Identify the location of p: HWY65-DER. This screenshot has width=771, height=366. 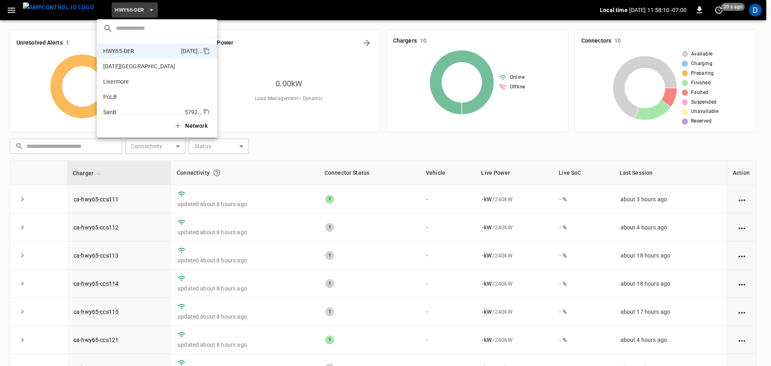
(140, 51).